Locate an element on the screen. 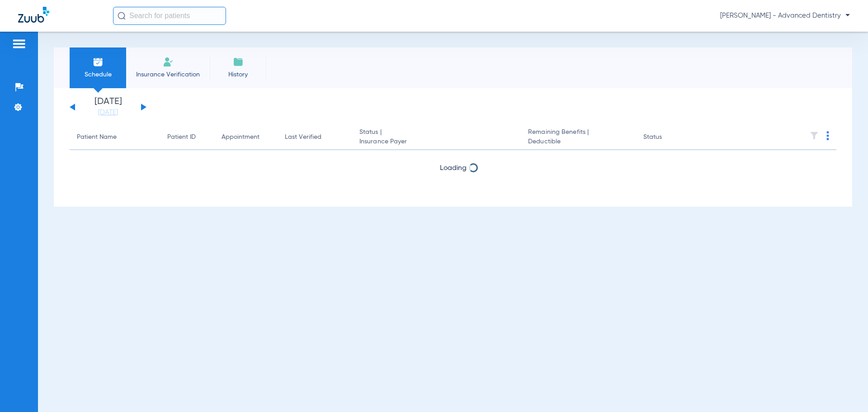 Image resolution: width=868 pixels, height=412 pixels. span: History is located at coordinates (238, 75).